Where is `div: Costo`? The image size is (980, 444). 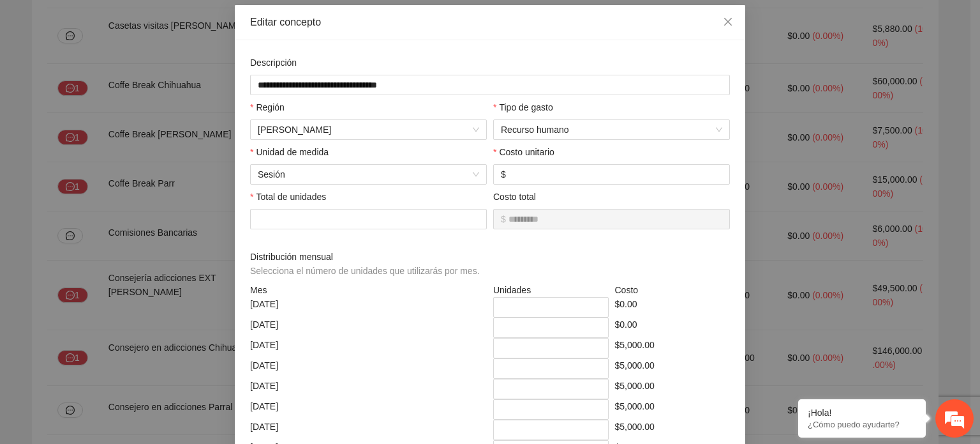 div: Costo is located at coordinates (672, 290).